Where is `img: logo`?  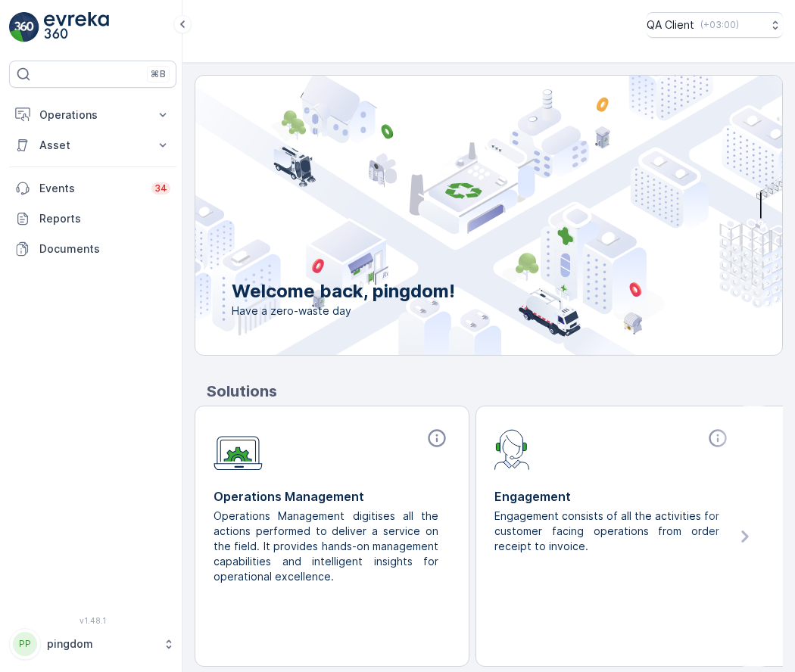 img: logo is located at coordinates (25, 27).